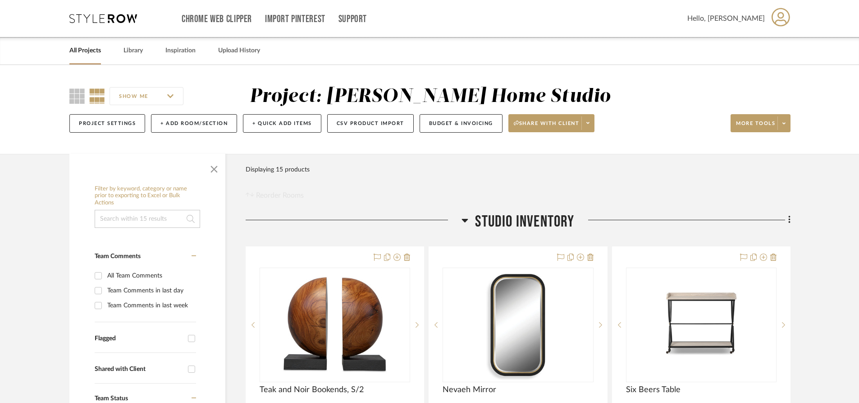  What do you see at coordinates (760, 123) in the screenshot?
I see `button: More tools` at bounding box center [760, 123].